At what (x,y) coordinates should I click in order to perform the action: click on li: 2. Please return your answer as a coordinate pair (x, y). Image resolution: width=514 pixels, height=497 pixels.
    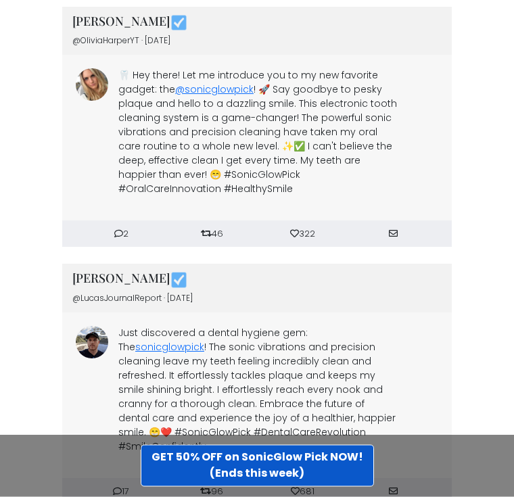
    Looking at the image, I should click on (121, 234).